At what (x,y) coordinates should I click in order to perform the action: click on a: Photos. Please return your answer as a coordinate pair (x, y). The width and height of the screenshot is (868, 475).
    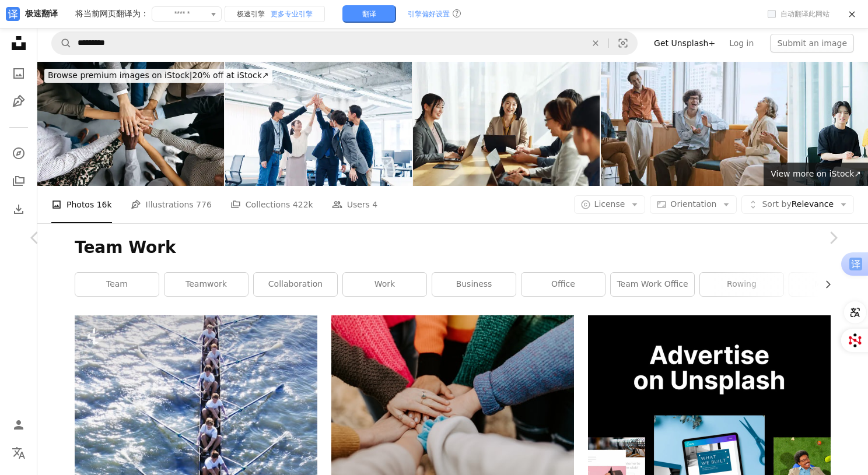
    Looking at the image, I should click on (19, 74).